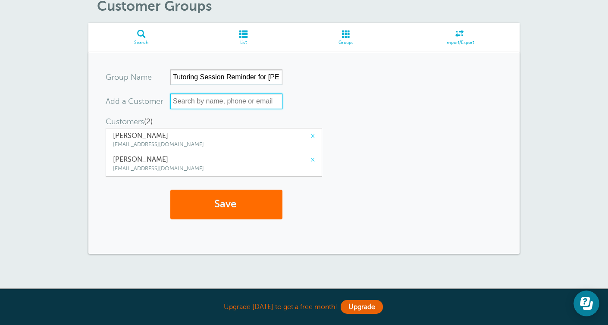 This screenshot has height=325, width=608. What do you see at coordinates (346, 43) in the screenshot?
I see `span: Groups` at bounding box center [346, 43].